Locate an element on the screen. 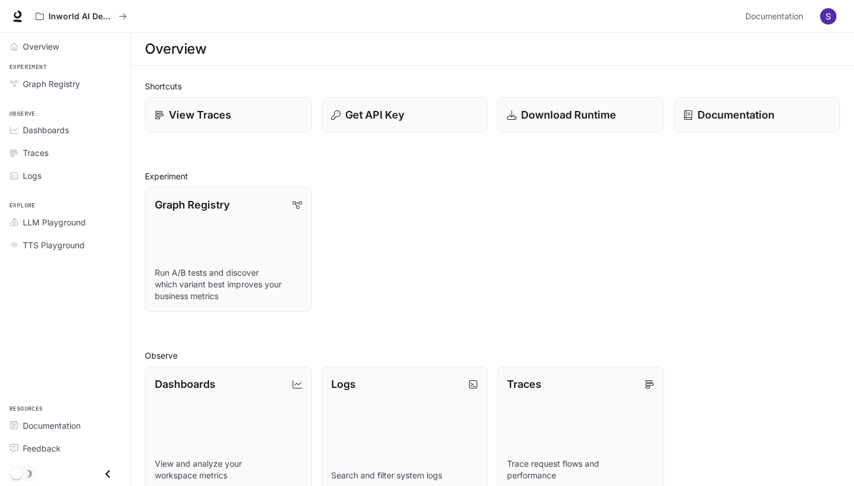  a: Graph Registry is located at coordinates (65, 84).